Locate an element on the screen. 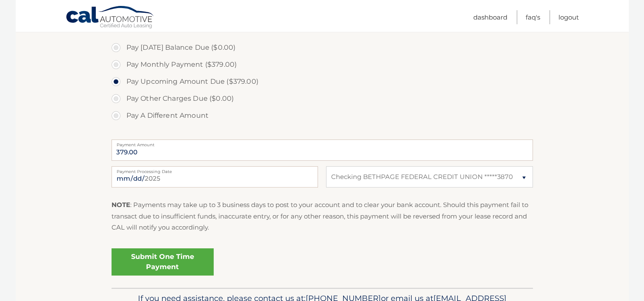  a: Submit One Time Payment is located at coordinates (163, 262).